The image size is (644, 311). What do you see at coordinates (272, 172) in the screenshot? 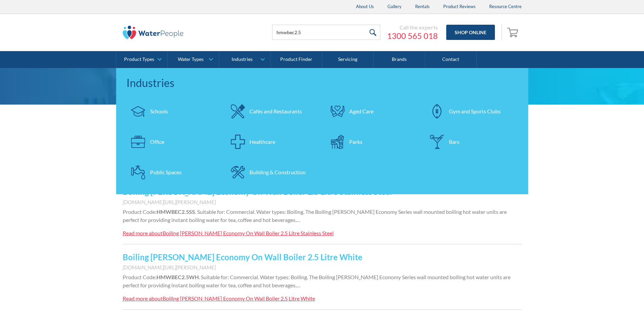
I see `a: Building & Construction` at bounding box center [272, 172].